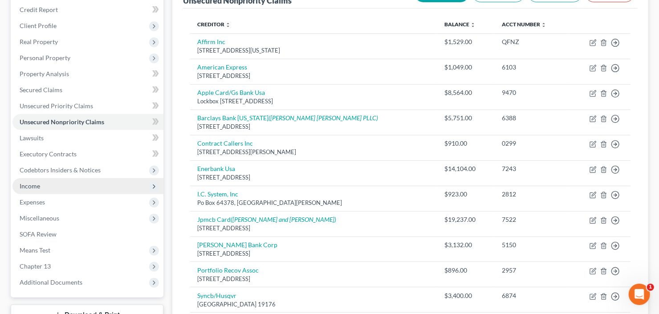 This screenshot has width=659, height=314. What do you see at coordinates (651, 287) in the screenshot?
I see `span: 1` at bounding box center [651, 287].